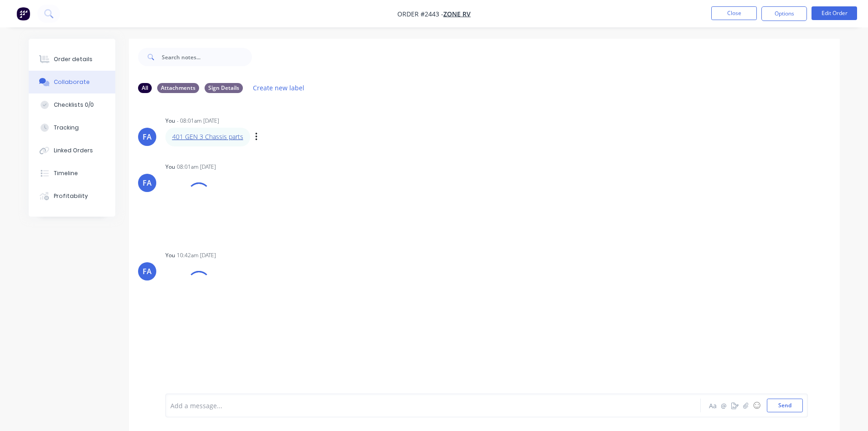 The image size is (868, 431). Describe the element at coordinates (23, 14) in the screenshot. I see `img: Factory` at that location.